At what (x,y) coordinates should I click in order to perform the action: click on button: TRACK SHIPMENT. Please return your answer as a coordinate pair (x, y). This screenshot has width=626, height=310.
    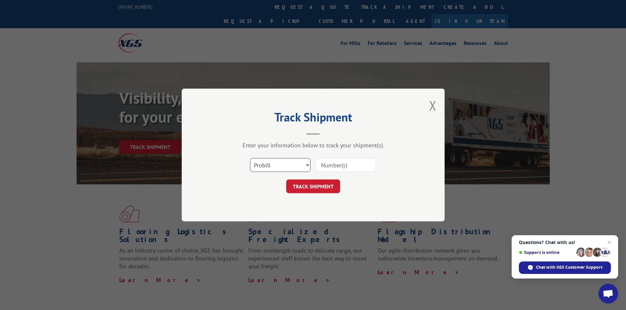
    Looking at the image, I should click on (313, 187).